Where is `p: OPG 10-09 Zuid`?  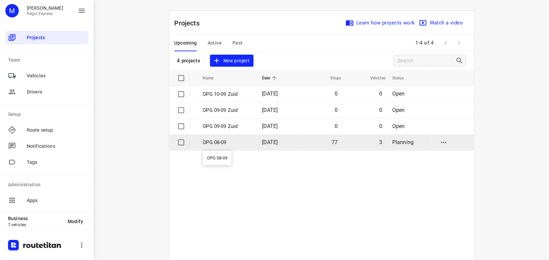 p: OPG 10-09 Zuid is located at coordinates (228, 94).